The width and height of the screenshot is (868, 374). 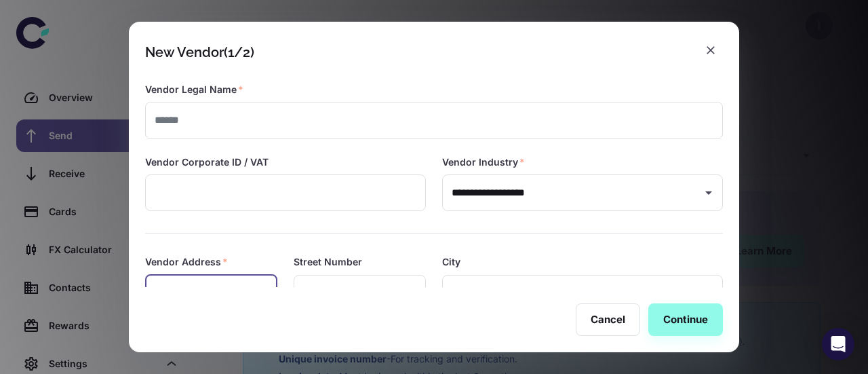 I want to click on label: City, so click(x=451, y=262).